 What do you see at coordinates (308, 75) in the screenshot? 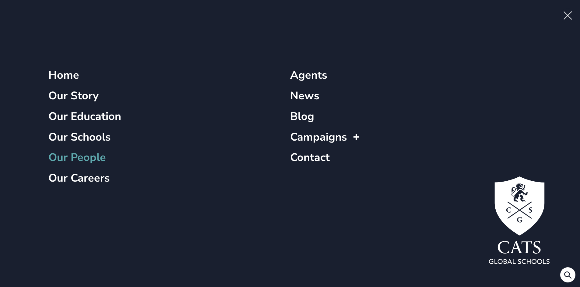
I see `a: Agents` at bounding box center [308, 75].